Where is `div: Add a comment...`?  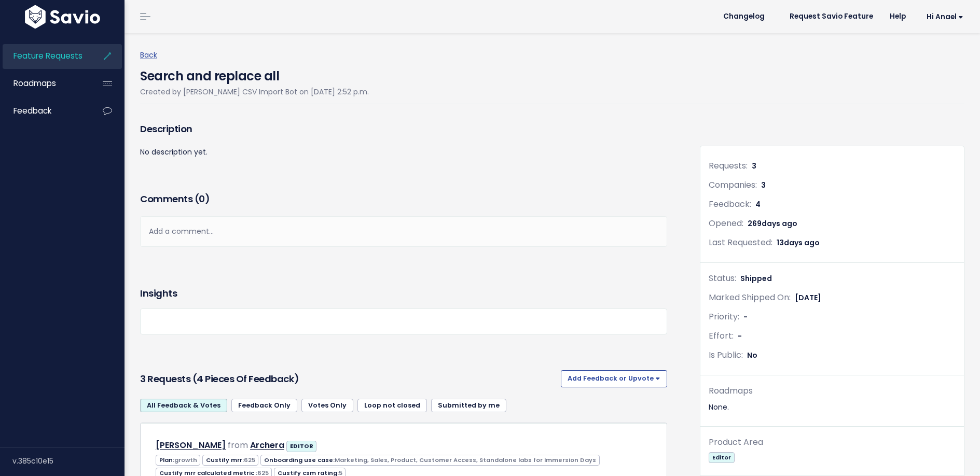 div: Add a comment... is located at coordinates (403, 232).